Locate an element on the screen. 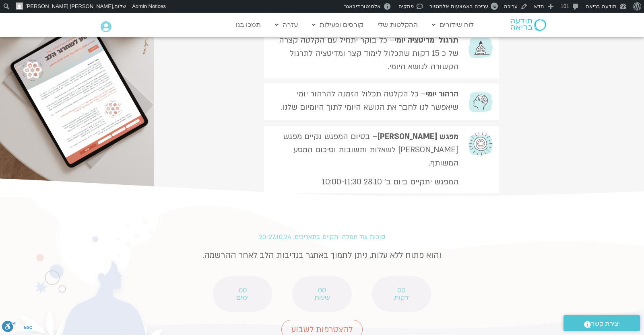 Image resolution: width=644 pixels, height=335 pixels. h2: סוכות של חמלה יתקיים בתאריכים: 20-27.10.24 is located at coordinates (322, 237).